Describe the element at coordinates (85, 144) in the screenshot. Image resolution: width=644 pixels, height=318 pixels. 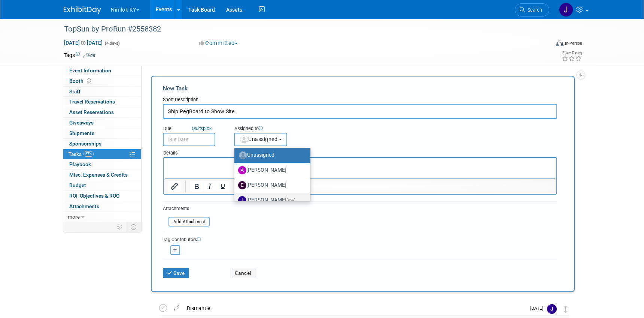
I see `span: Sponsorships` at that location.